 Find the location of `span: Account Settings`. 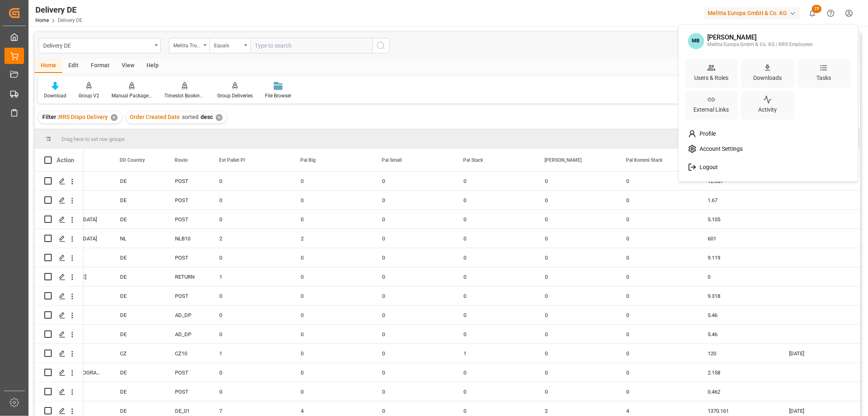

span: Account Settings is located at coordinates (720, 149).